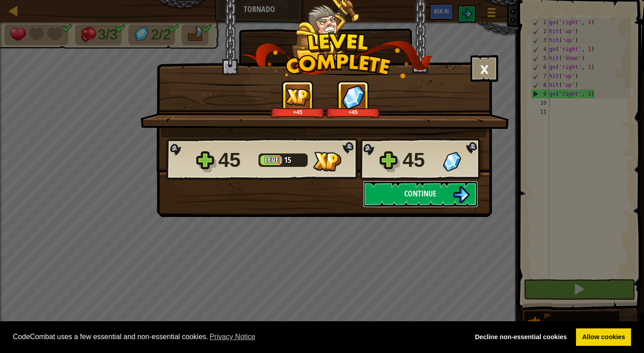  What do you see at coordinates (521, 338) in the screenshot?
I see `a: deny cookies` at bounding box center [521, 338].